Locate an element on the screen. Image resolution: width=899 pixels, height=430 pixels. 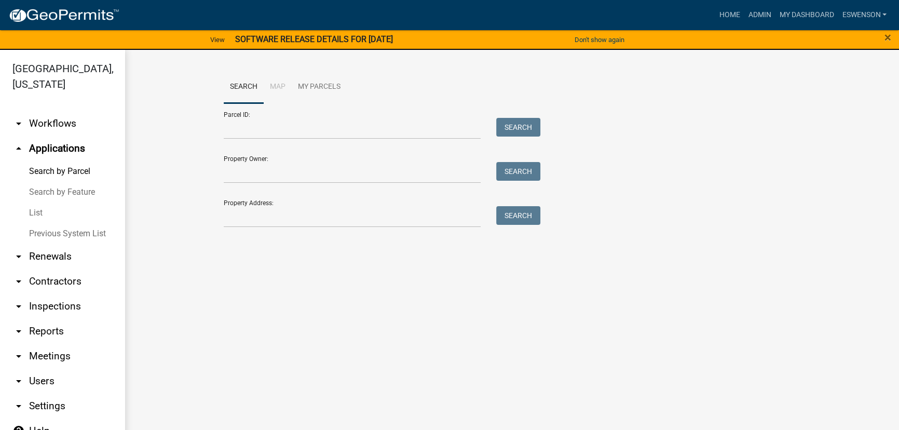
a: My Dashboard is located at coordinates (806, 15).